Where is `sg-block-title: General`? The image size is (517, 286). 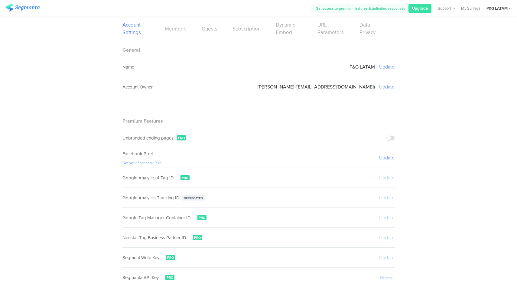 sg-block-title: General is located at coordinates (131, 50).